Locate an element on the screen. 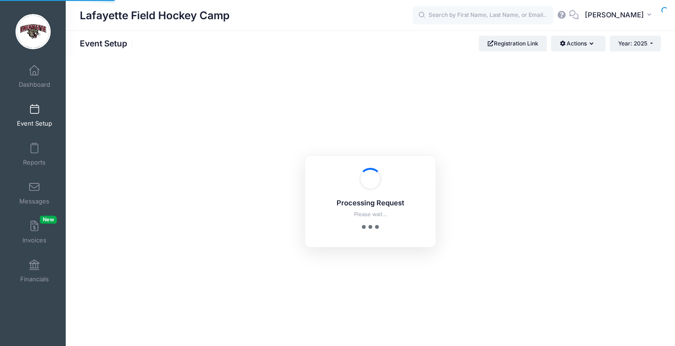  h1: Event Setup is located at coordinates (107, 43).